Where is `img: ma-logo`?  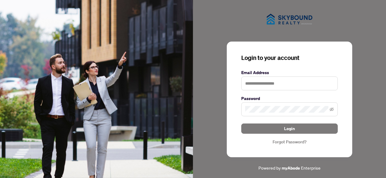
img: ma-logo is located at coordinates (289, 19).